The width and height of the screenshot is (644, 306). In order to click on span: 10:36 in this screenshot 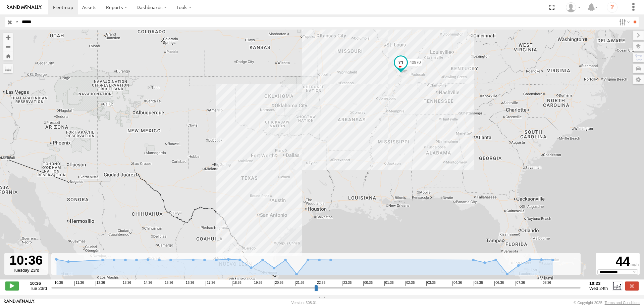, I will do `click(58, 283)`.